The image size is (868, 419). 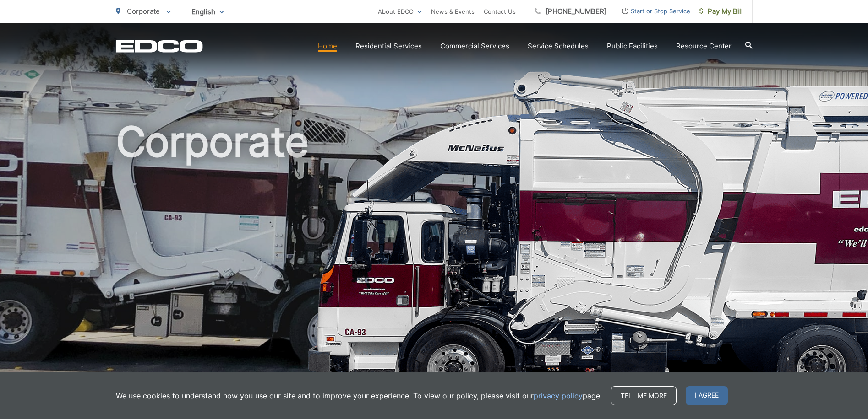 What do you see at coordinates (328, 47) in the screenshot?
I see `a: Home` at bounding box center [328, 47].